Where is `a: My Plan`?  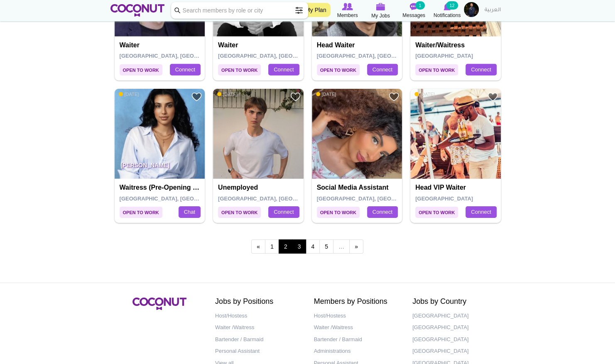 a: My Plan is located at coordinates (316, 10).